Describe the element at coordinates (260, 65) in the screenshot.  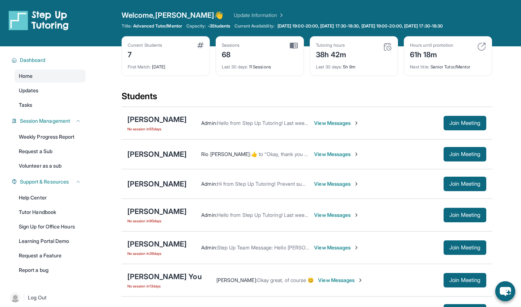
I see `div: 11 Sessions` at that location.